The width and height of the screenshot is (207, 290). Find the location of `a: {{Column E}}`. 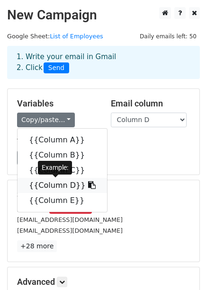

a: {{Column E}} is located at coordinates (62, 201).